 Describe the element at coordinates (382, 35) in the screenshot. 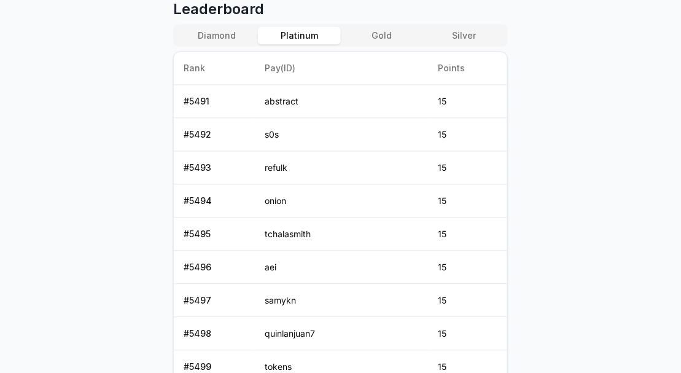

I see `button: Gold` at that location.